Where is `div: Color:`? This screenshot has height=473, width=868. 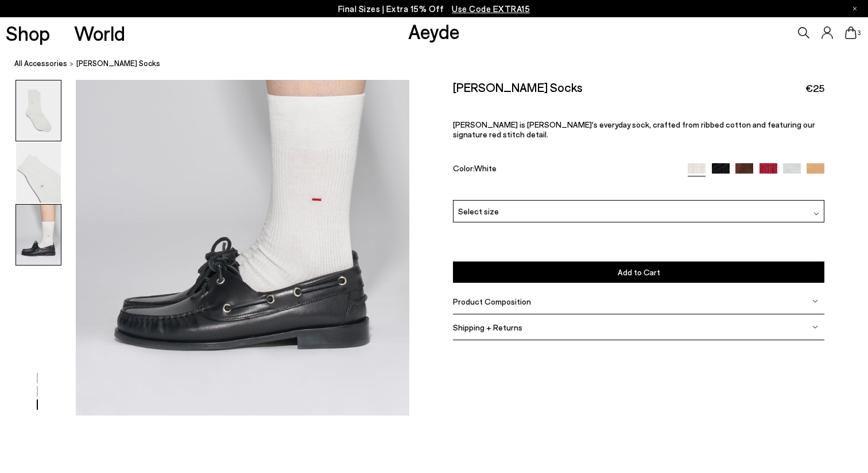 div: Color: is located at coordinates (565, 169).